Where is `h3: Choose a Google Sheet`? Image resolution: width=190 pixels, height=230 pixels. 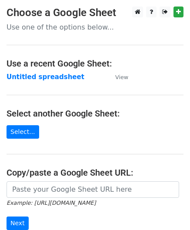
h3: Choose a Google Sheet is located at coordinates (95, 13).